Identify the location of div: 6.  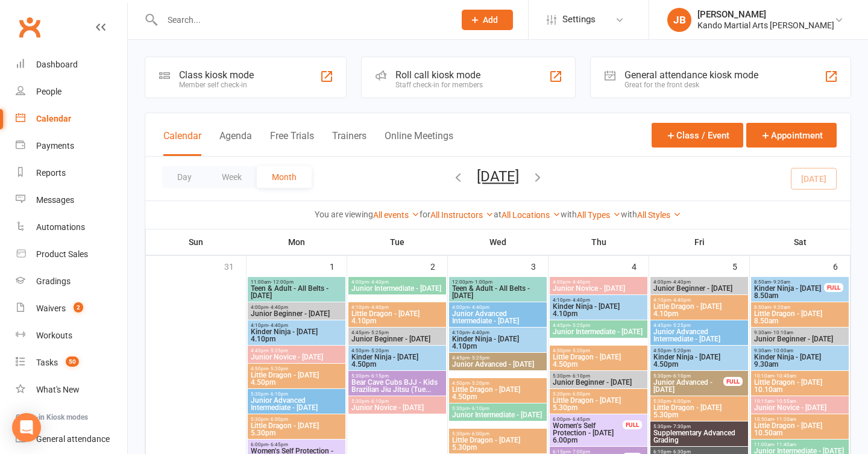
(842, 266).